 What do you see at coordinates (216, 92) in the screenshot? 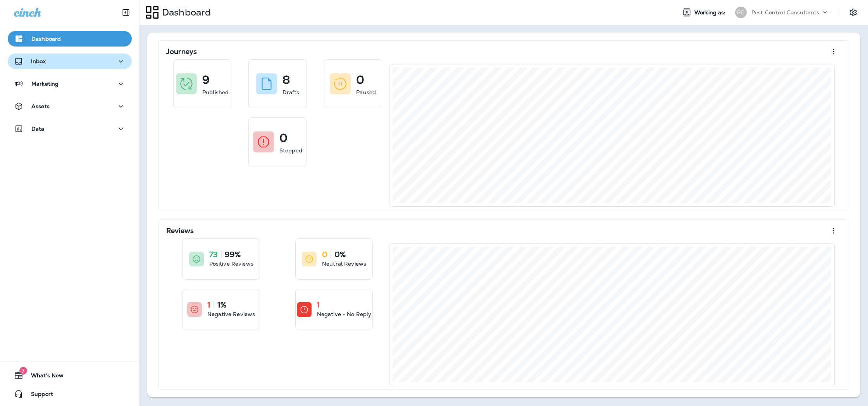
I see `p: Published` at bounding box center [216, 92].